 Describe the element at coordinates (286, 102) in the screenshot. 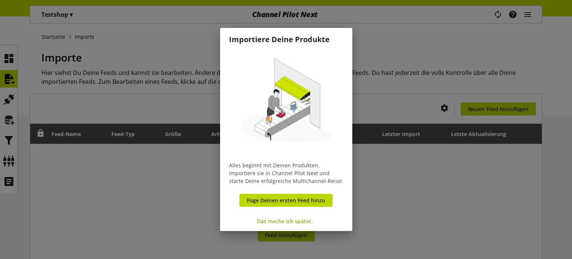

I see `img: ce2b93688b7a4d1f15e5c669d171ab6f.svg` at that location.